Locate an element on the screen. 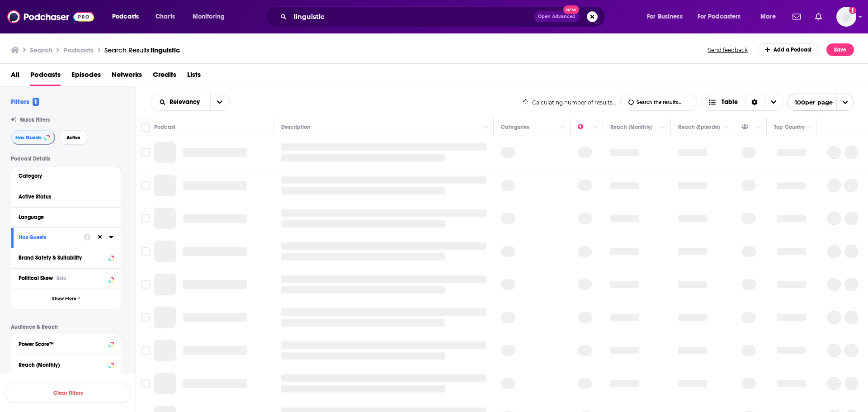 This screenshot has height=412, width=868. div: Category is located at coordinates (63, 176).